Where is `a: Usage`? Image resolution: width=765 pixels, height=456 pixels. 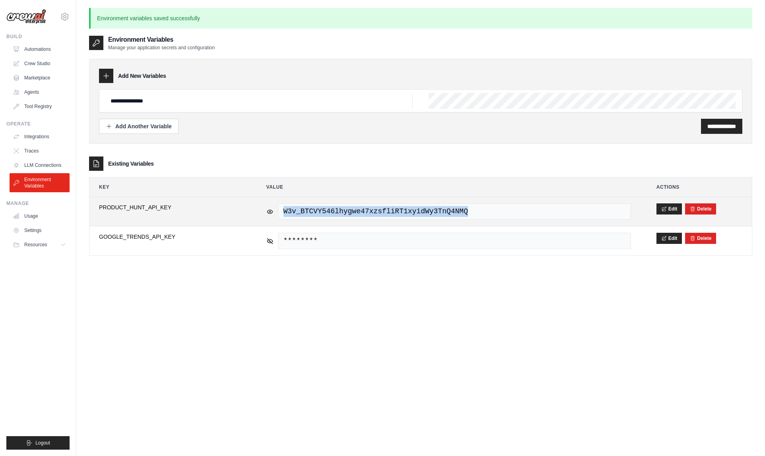
a: Usage is located at coordinates (39, 216).